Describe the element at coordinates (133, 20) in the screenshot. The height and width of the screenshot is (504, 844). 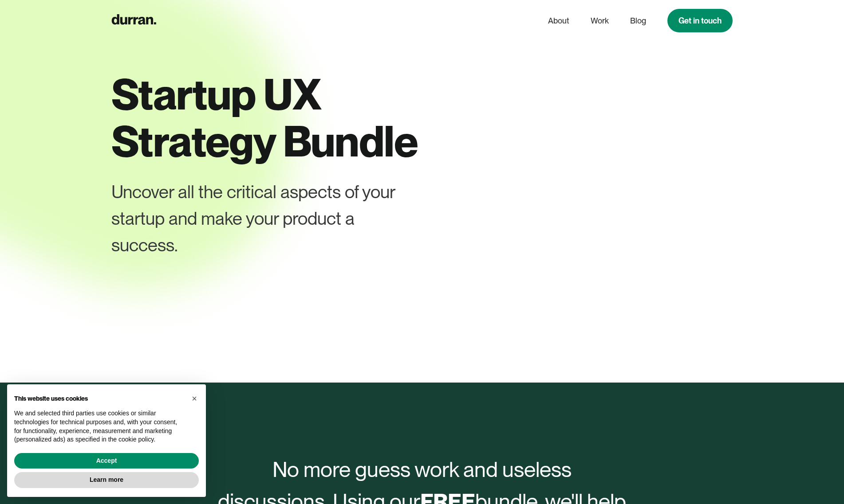
I see `a: home` at that location.